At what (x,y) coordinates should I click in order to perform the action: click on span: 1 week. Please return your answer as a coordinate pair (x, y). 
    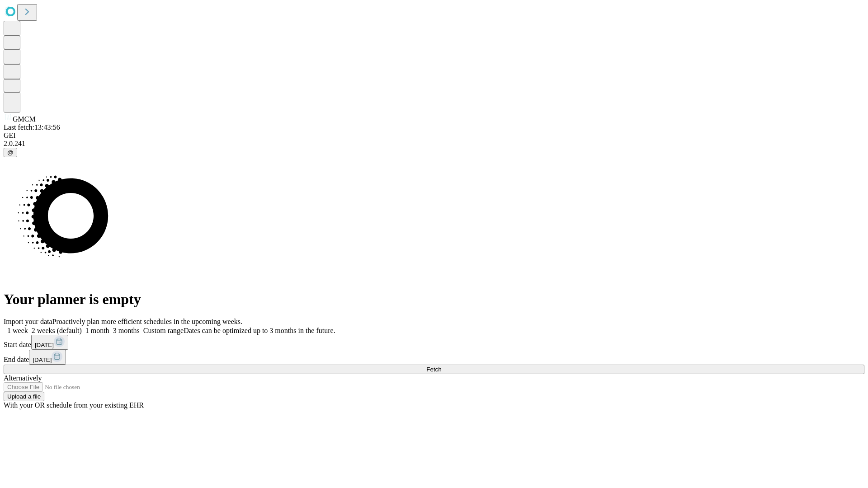
    Looking at the image, I should click on (18, 330).